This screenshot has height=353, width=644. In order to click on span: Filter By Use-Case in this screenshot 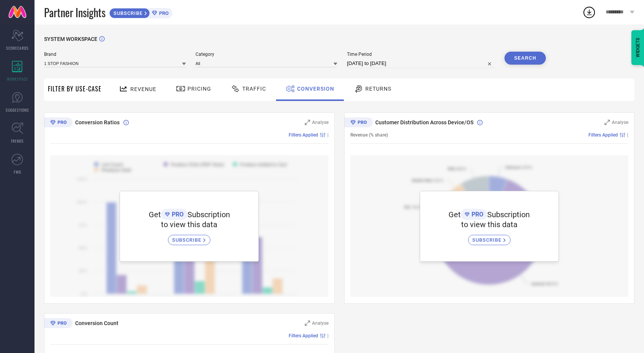, I will do `click(74, 89)`.